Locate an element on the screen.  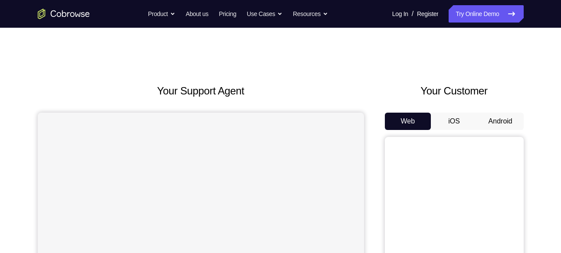
button: Android is located at coordinates (500, 121).